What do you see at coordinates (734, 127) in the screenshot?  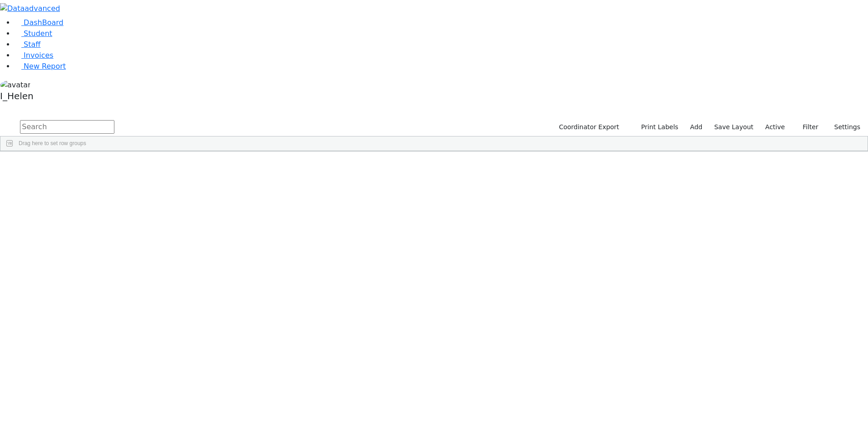 I see `button: Save Layout` at bounding box center [734, 127].